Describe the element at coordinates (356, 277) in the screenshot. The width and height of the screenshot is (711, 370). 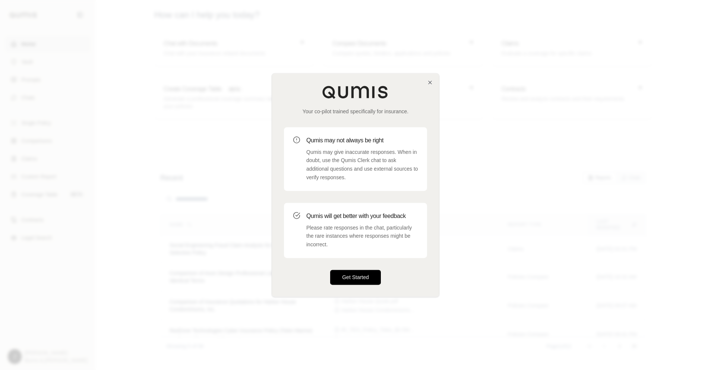
I see `button: Get Started` at that location.